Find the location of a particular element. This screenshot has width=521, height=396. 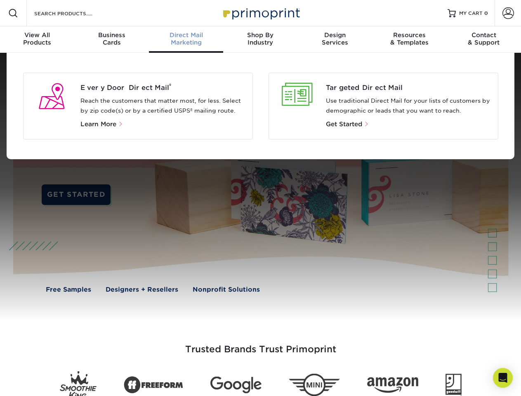

a: Shop ByIndustry is located at coordinates (260, 40).